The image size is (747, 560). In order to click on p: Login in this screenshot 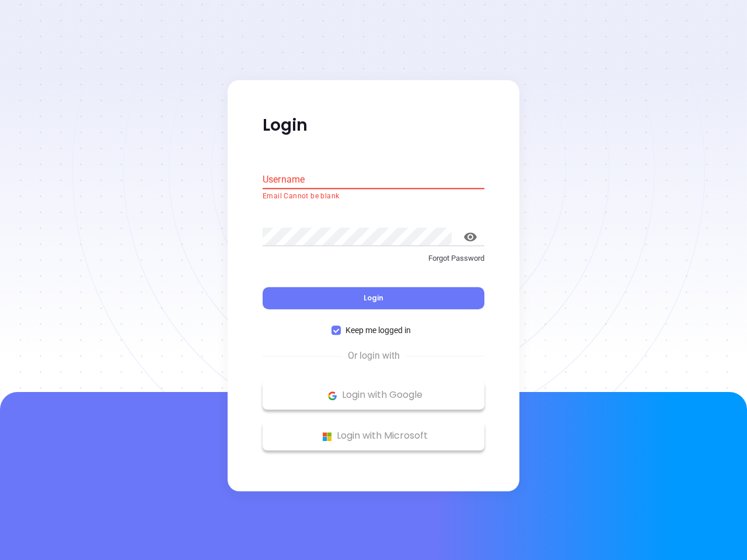, I will do `click(374, 126)`.